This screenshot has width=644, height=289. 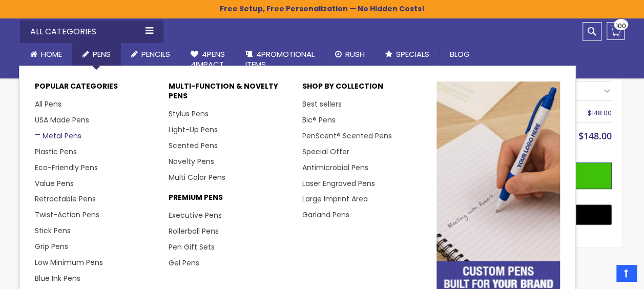 What do you see at coordinates (191, 162) in the screenshot?
I see `a: Novelty Pens` at bounding box center [191, 162].